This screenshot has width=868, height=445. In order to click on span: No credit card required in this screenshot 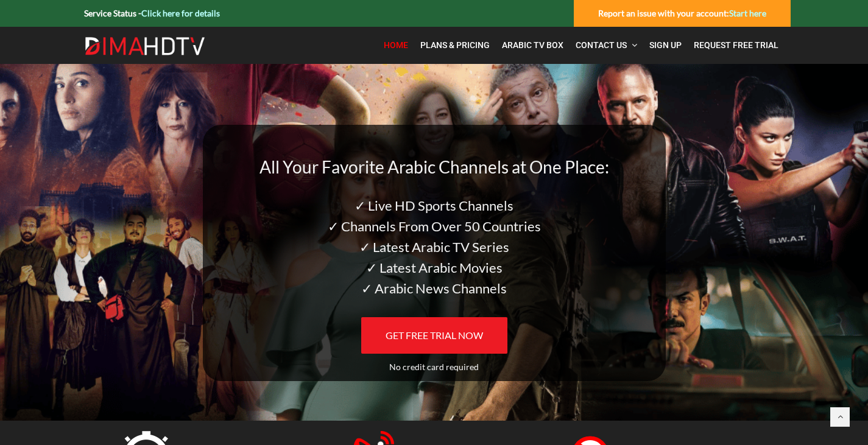, I will do `click(434, 366)`.